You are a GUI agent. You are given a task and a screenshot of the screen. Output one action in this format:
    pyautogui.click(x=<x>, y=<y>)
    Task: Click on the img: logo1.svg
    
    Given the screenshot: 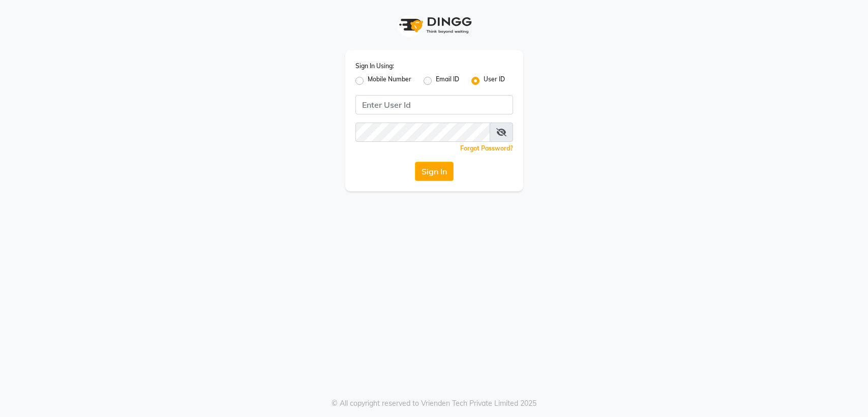 What is the action you would take?
    pyautogui.click(x=434, y=25)
    